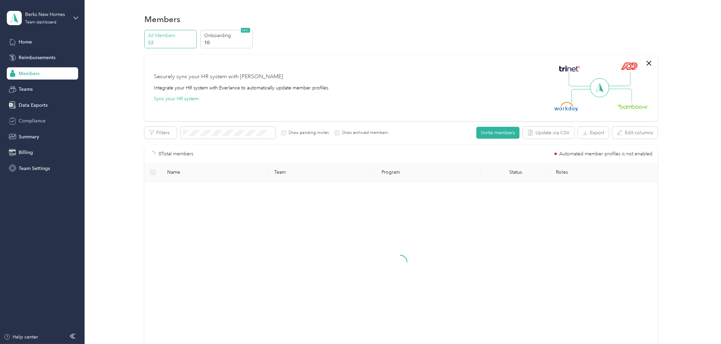 This screenshot has width=721, height=344. Describe the element at coordinates (635, 132) in the screenshot. I see `button: Edit columns` at that location.